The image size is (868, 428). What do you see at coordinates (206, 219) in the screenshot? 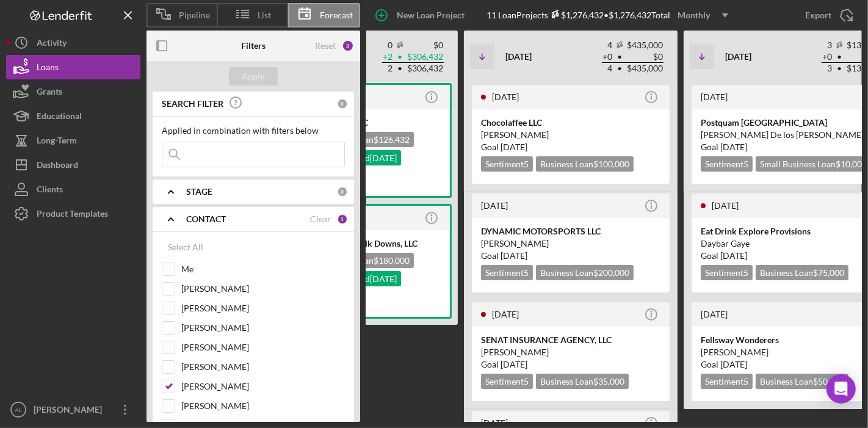
I see `b: CONTACT` at bounding box center [206, 219].